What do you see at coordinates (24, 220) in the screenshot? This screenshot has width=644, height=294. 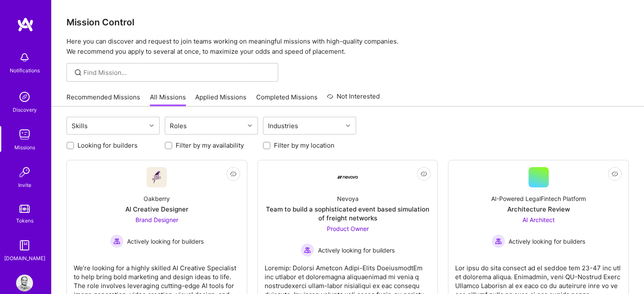 I see `div: Tokens` at bounding box center [24, 220].